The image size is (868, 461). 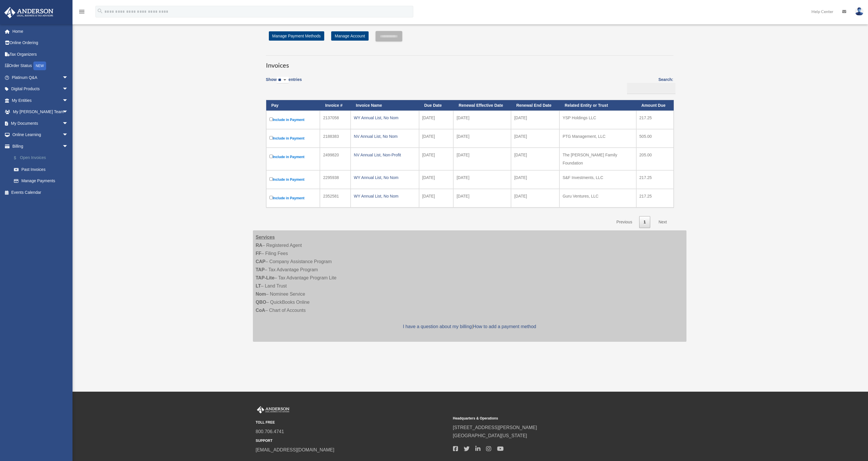 What do you see at coordinates (40, 100) in the screenshot?
I see `a: My Entitiesarrow_drop_down` at bounding box center [40, 100].